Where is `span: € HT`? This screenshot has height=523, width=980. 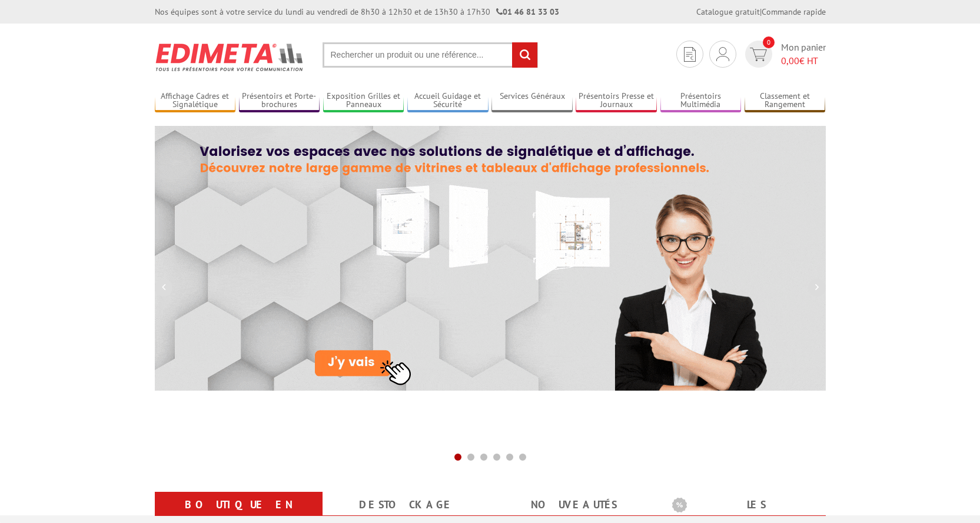 span: € HT is located at coordinates (803, 60).